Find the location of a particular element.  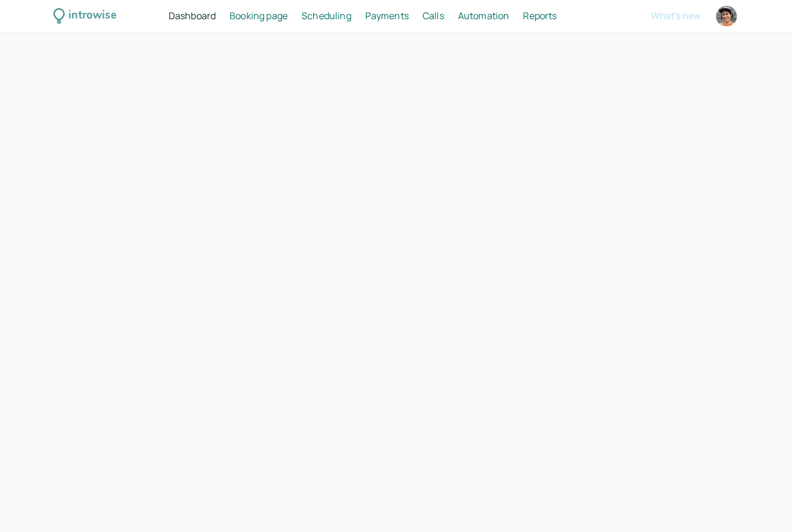

a: Automation is located at coordinates (484, 16).